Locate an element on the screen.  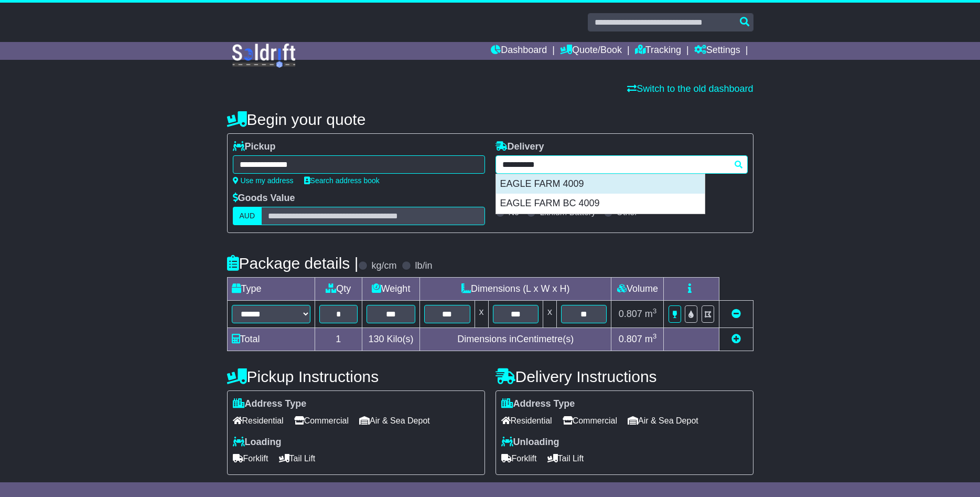
label: kg/cm is located at coordinates (384, 266).